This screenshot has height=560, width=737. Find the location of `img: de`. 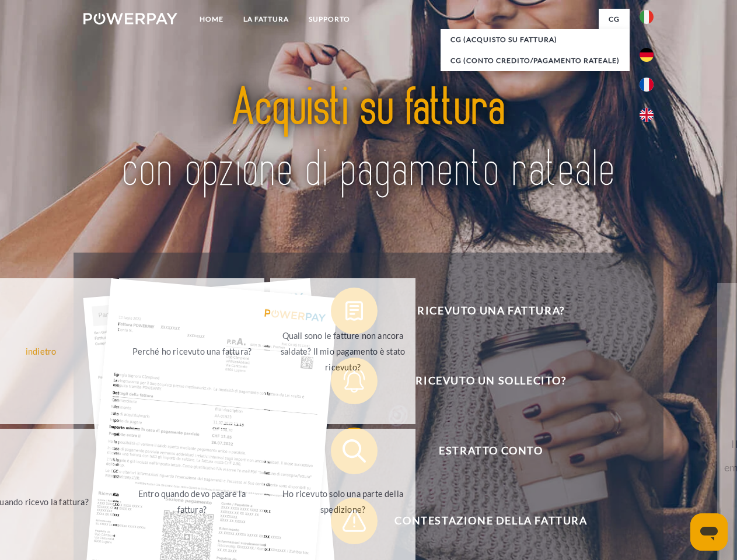

img: de is located at coordinates (647, 55).